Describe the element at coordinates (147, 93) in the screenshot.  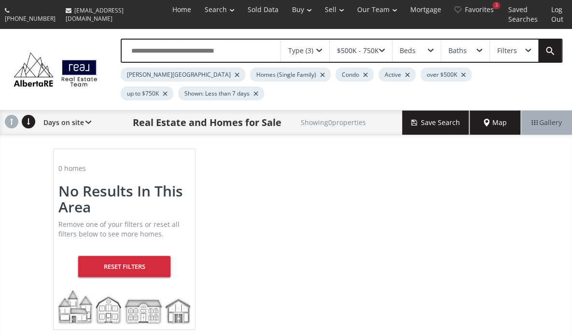
I see `div: up to $750K` at that location.